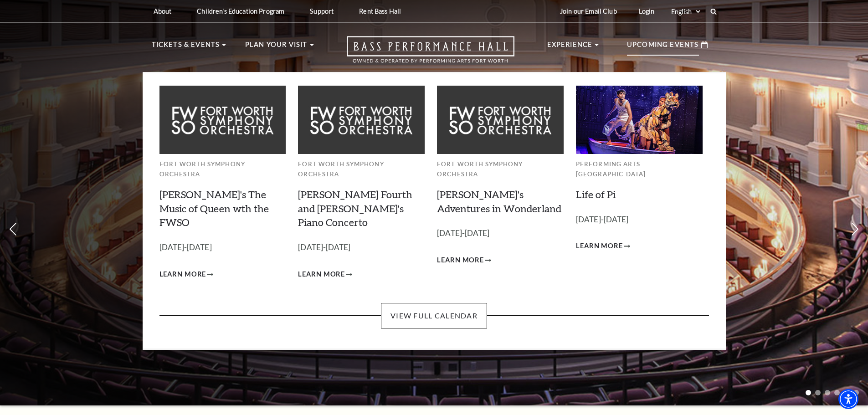 The height and width of the screenshot is (415, 868). What do you see at coordinates (380, 11) in the screenshot?
I see `p: Rent Bass Hall` at bounding box center [380, 11].